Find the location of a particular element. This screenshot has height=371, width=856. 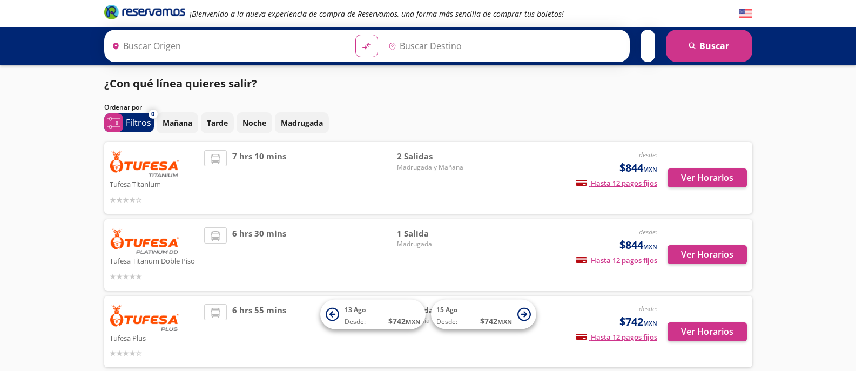

p: Tarde is located at coordinates (217, 123).